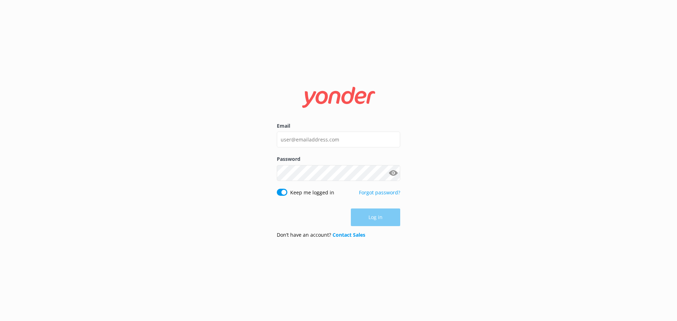  Describe the element at coordinates (321, 235) in the screenshot. I see `p: Don’t have an account?` at that location.